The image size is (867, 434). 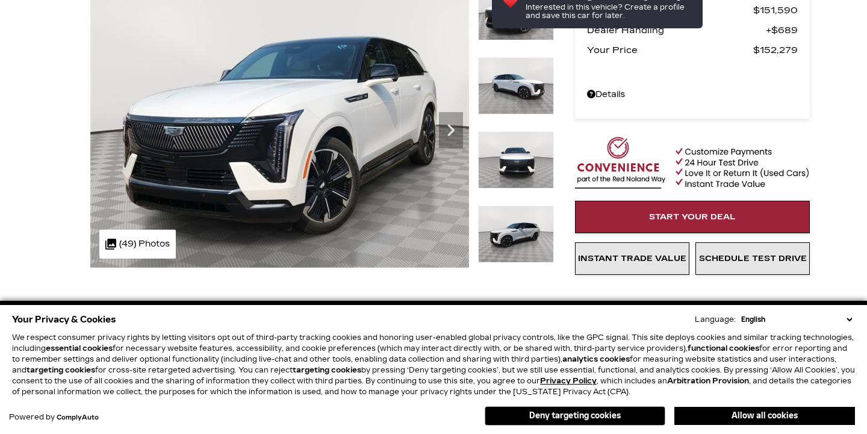 I want to click on a: Start Your Deal, so click(x=693, y=217).